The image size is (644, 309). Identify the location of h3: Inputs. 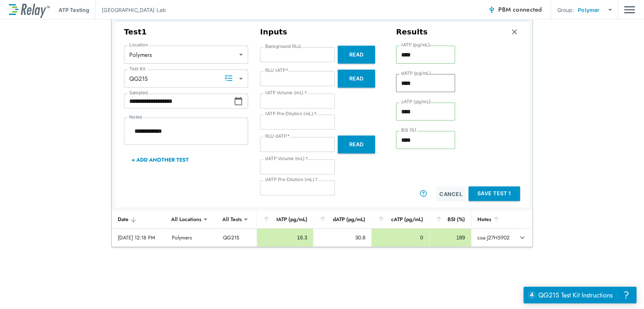
(322, 32).